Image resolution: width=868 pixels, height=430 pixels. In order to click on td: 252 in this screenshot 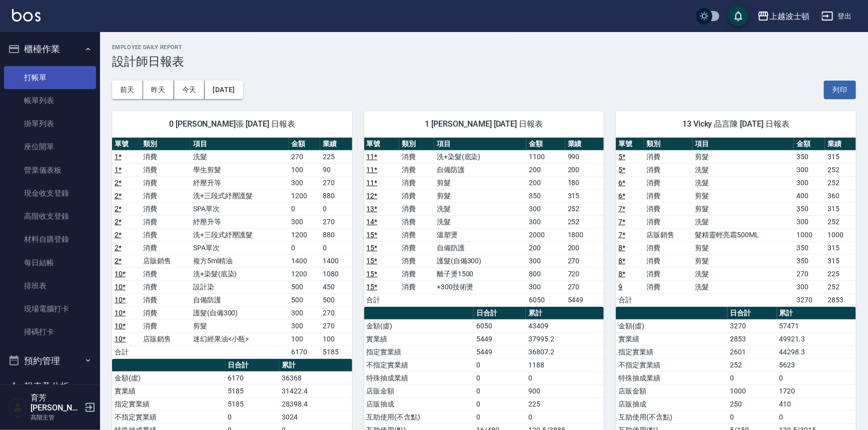, I will do `click(841, 169)`.